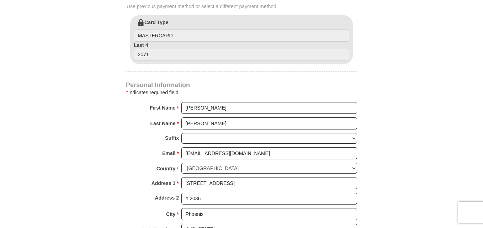 This screenshot has height=228, width=483. Describe the element at coordinates (168, 153) in the screenshot. I see `strong: Email` at that location.